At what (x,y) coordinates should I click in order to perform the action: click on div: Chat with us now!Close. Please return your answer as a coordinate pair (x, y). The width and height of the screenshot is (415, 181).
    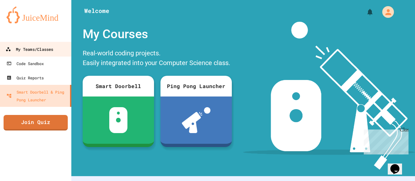
    Looking at the image, I should click on (24, 22).